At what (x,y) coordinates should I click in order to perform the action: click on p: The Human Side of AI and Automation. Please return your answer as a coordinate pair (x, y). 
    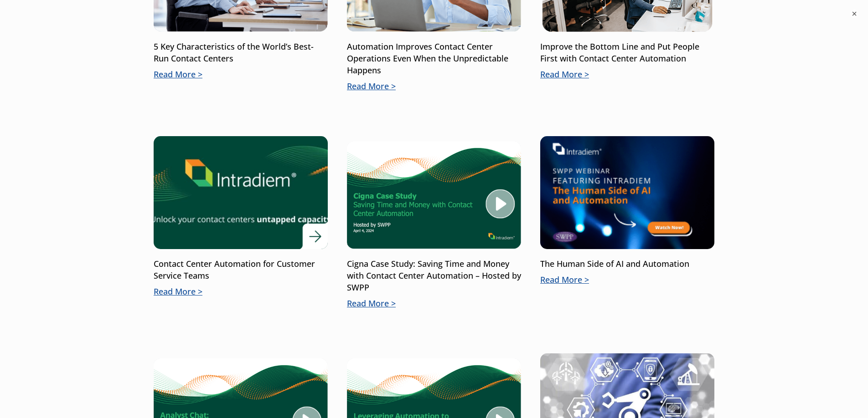
    Looking at the image, I should click on (628, 264).